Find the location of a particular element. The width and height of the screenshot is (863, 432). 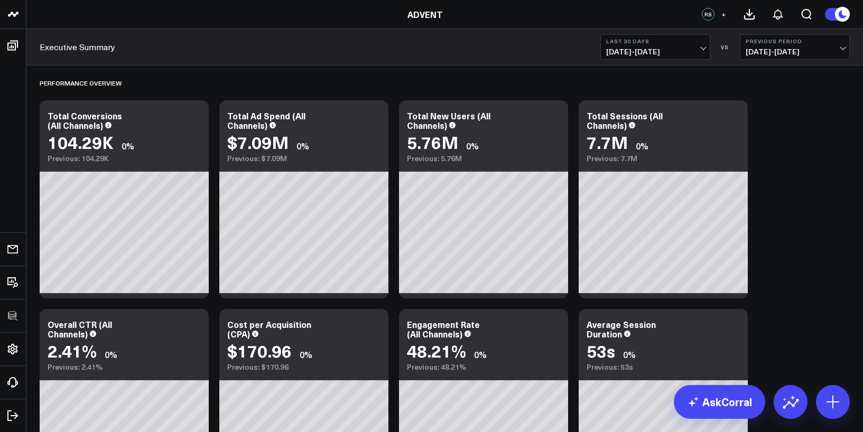

div: VS is located at coordinates (725, 47).